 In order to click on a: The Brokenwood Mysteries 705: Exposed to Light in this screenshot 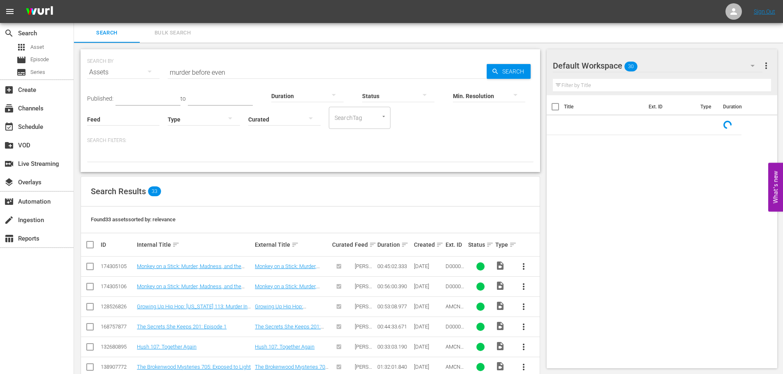, I will do `click(194, 367)`.